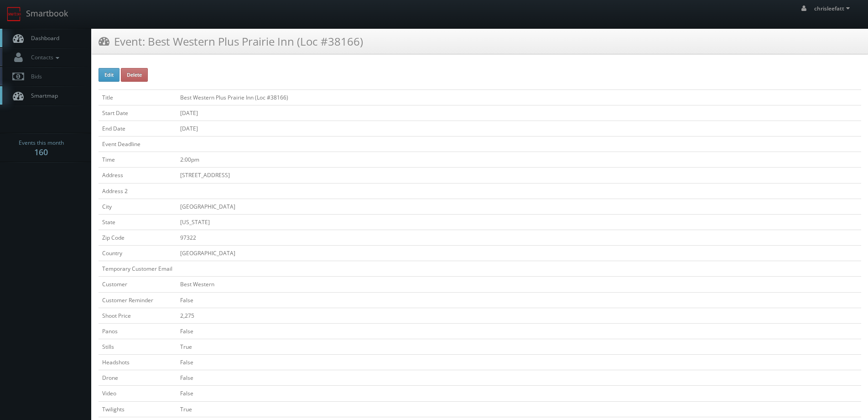 The width and height of the screenshot is (868, 420). I want to click on td: Temporary Customer Email, so click(137, 269).